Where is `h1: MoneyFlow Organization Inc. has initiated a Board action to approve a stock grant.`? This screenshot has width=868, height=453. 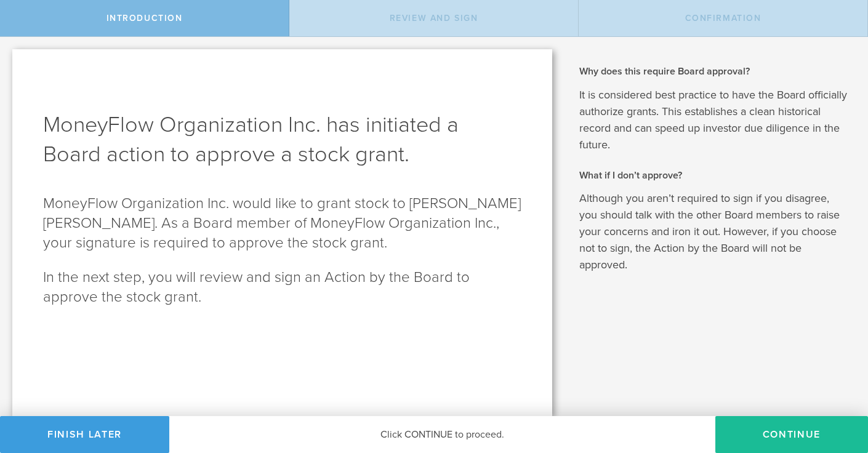 h1: MoneyFlow Organization Inc. has initiated a Board action to approve a stock grant. is located at coordinates (281, 139).